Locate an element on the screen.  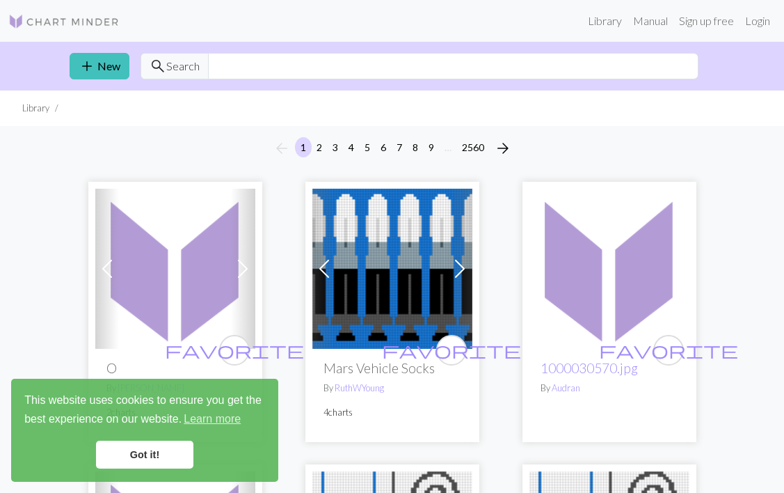
h2: Mars Vehicle Socks is located at coordinates (393, 368).